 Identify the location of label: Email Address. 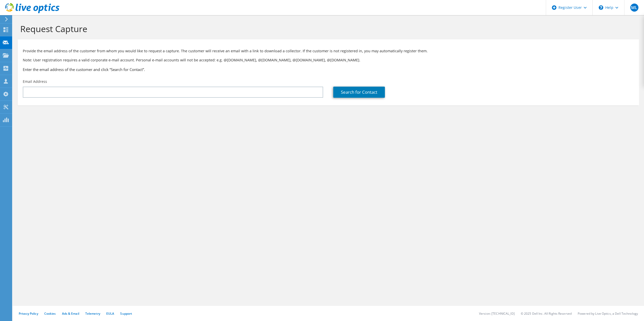
(35, 82).